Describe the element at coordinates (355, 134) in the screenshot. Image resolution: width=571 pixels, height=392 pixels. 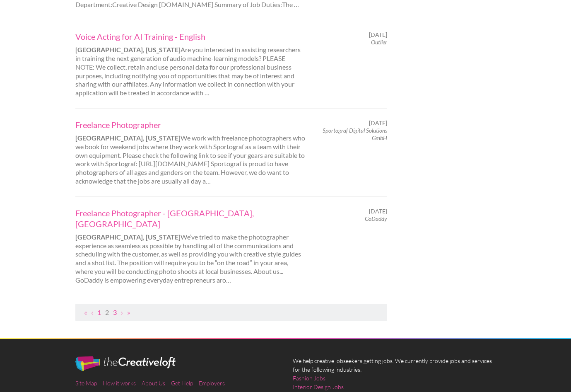
I see `em: Sportograf Digital Solutions GmbH` at that location.